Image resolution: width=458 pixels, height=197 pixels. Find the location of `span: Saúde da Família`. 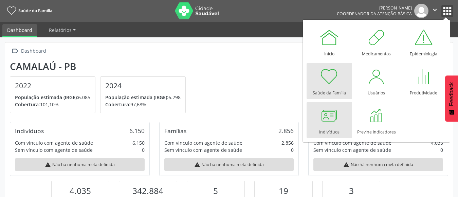

span: Saúde da Família is located at coordinates (35, 11).